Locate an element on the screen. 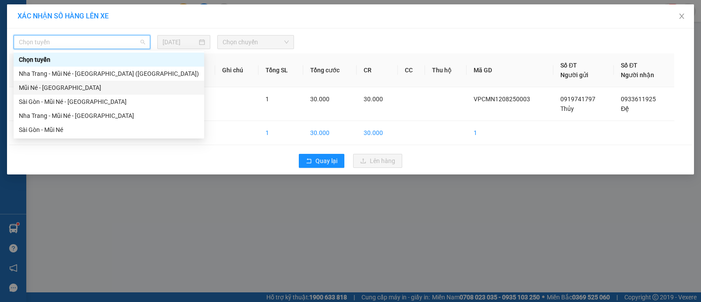  th: Tổng cước is located at coordinates (330, 70).